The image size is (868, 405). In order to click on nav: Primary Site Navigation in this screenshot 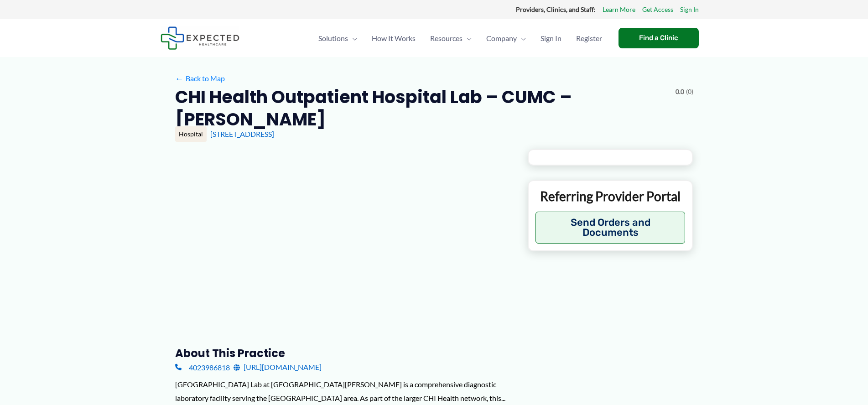, I will do `click(460, 38)`.